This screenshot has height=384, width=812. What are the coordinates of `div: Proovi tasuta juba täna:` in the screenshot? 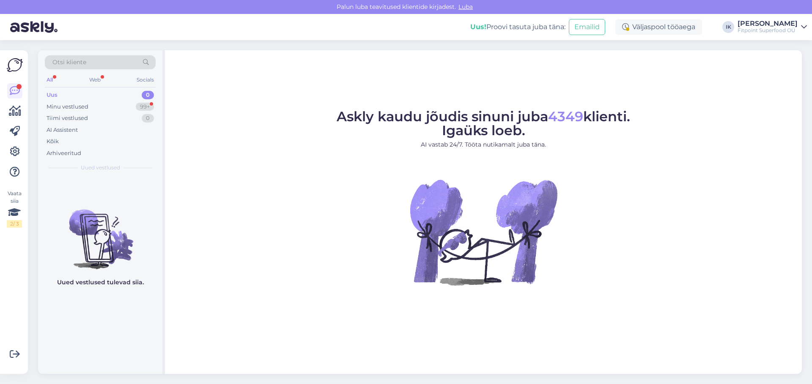 It's located at (518, 27).